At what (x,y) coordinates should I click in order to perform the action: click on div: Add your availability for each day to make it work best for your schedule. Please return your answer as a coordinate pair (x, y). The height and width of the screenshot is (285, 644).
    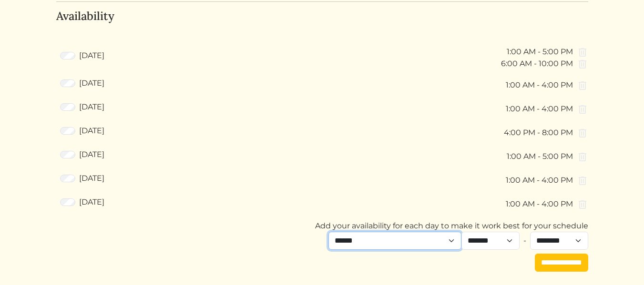
    Looking at the image, I should click on (322, 226).